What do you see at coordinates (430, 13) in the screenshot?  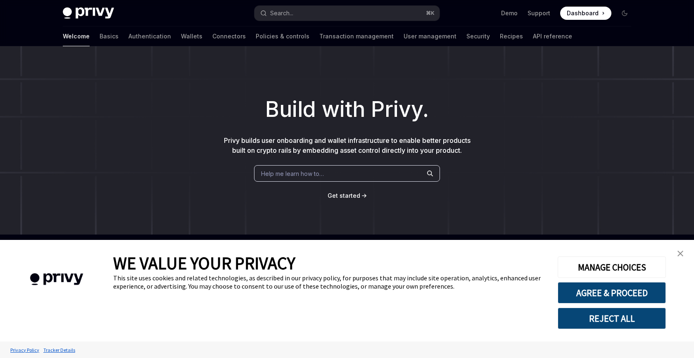 I see `span: ⌘ K` at bounding box center [430, 13].